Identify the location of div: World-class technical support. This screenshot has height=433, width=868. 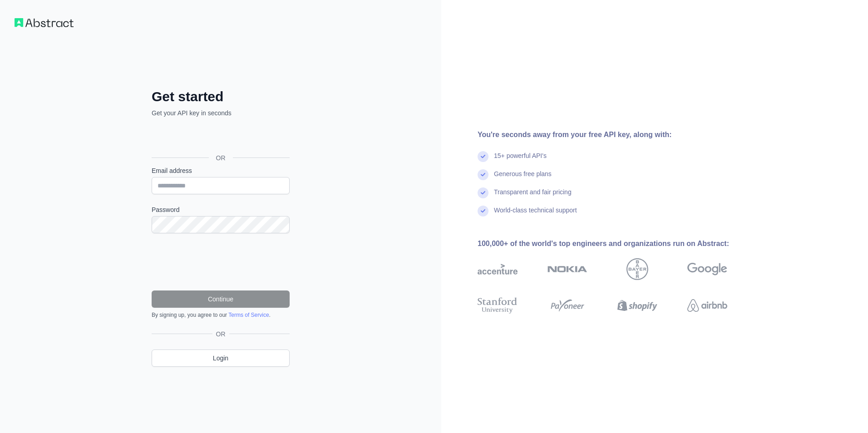
(535, 214).